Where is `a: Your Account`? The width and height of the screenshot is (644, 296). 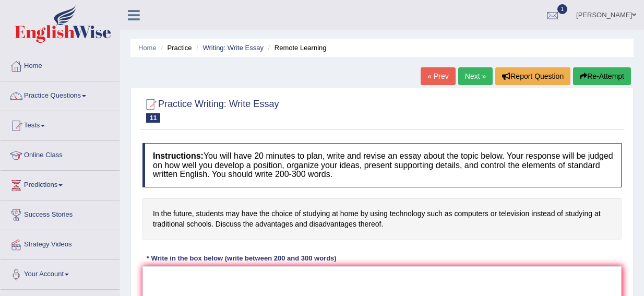 a: Your Account is located at coordinates (60, 273).